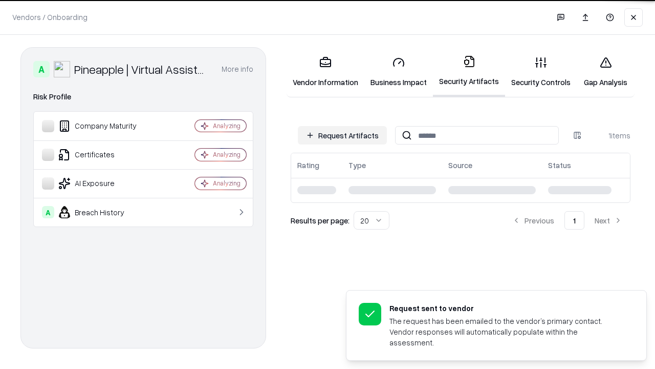 Image resolution: width=655 pixels, height=369 pixels. Describe the element at coordinates (541, 72) in the screenshot. I see `a: Security Controls` at that location.